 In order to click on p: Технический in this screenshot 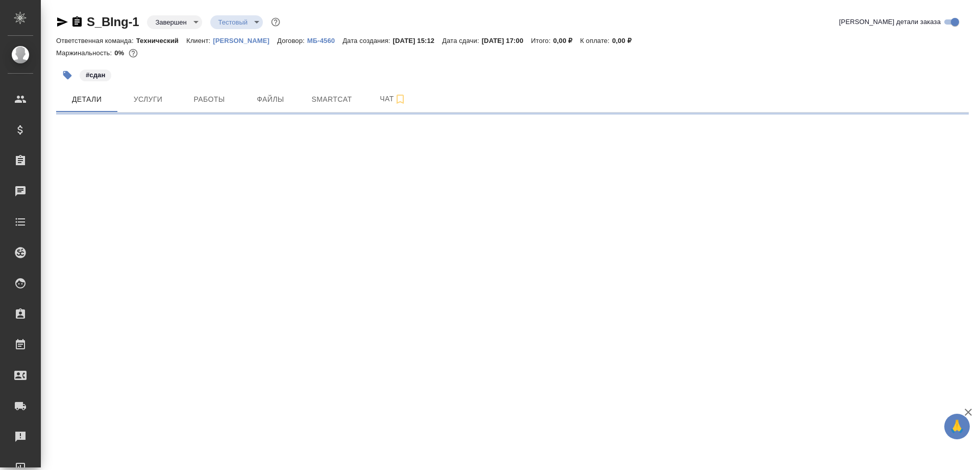, I will do `click(162, 40)`.